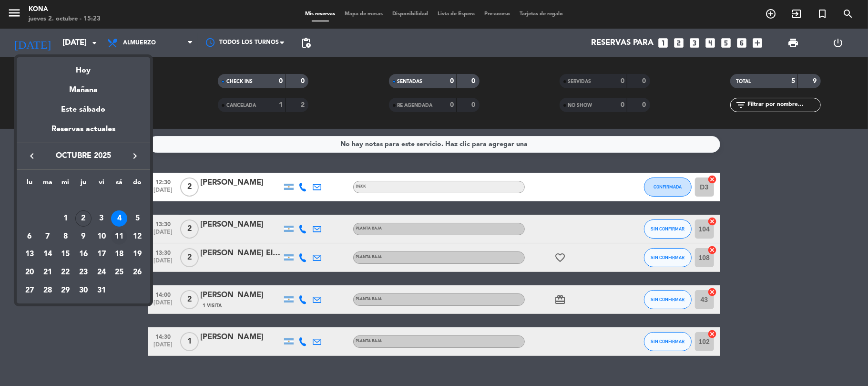 The width and height of the screenshot is (868, 386). Describe the element at coordinates (84, 156) in the screenshot. I see `span: octubre 2025` at that location.